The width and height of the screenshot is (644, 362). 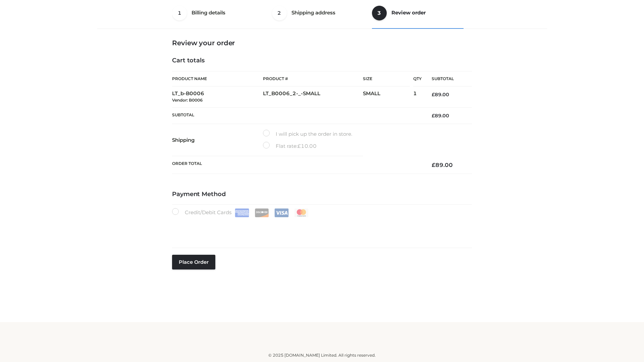 What do you see at coordinates (313, 79) in the screenshot?
I see `th: Product #` at bounding box center [313, 79].